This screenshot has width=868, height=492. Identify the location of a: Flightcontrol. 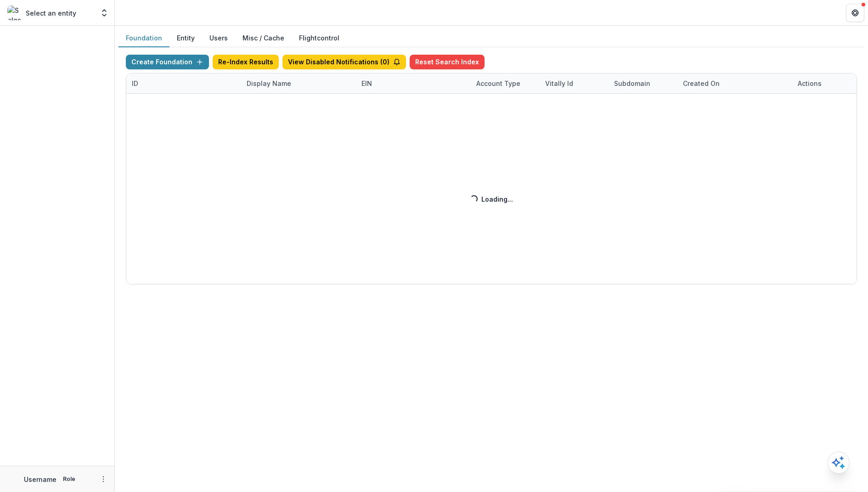
(319, 38).